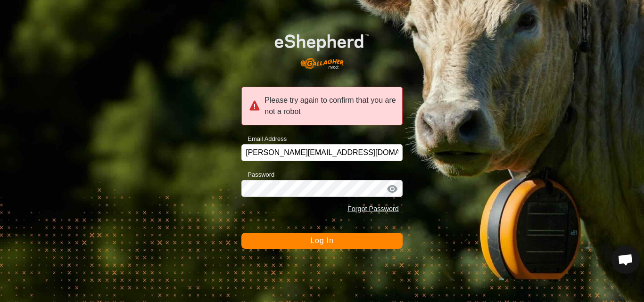 Image resolution: width=644 pixels, height=302 pixels. Describe the element at coordinates (626, 260) in the screenshot. I see `a: Open chat` at that location.